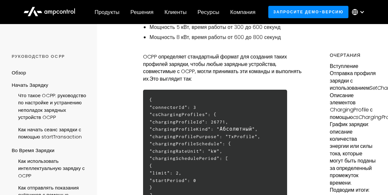  Describe the element at coordinates (215, 37) in the screenshot. I see `ya-tr-span: Мощность 8 кВт, время работы от 600 до 800 секунд` at that location.